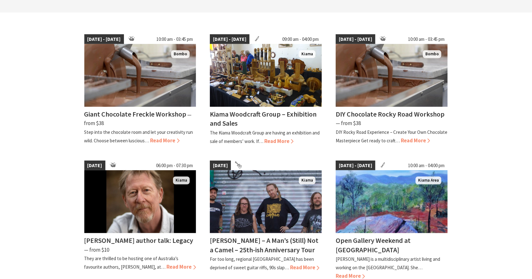 The width and height of the screenshot is (532, 279). What do you see at coordinates (348, 123) in the screenshot?
I see `span: ⁠— from $38` at bounding box center [348, 123].